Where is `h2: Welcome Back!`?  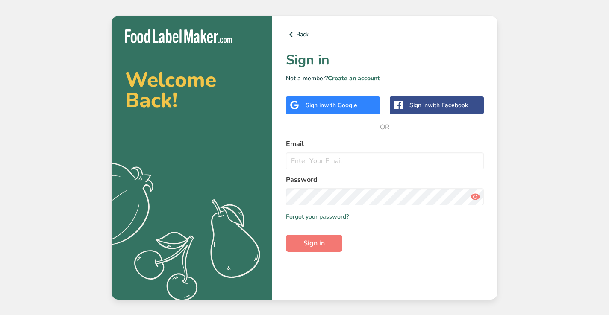 h2: Welcome Back! is located at coordinates (192, 90).